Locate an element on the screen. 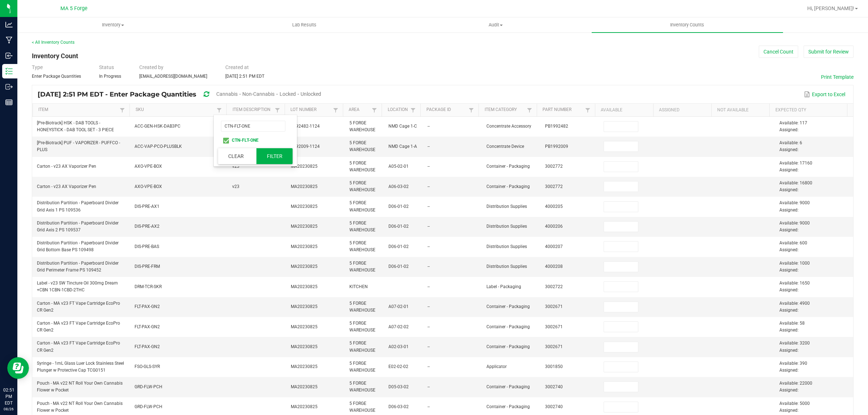 The image size is (868, 415). a: Audit is located at coordinates (496, 25).